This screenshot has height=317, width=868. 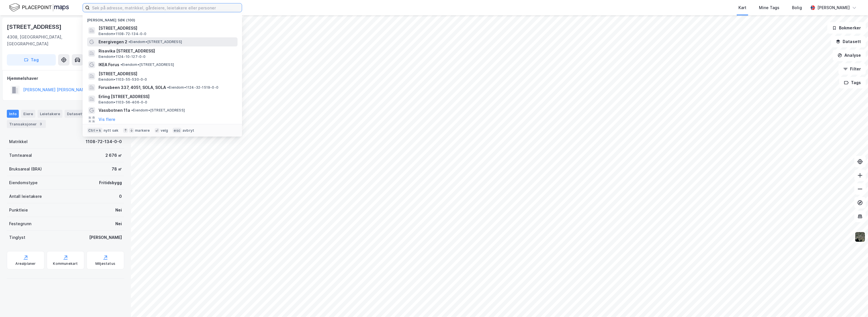 What do you see at coordinates (95, 130) in the screenshot?
I see `div: Ctrl + k` at bounding box center [95, 130].